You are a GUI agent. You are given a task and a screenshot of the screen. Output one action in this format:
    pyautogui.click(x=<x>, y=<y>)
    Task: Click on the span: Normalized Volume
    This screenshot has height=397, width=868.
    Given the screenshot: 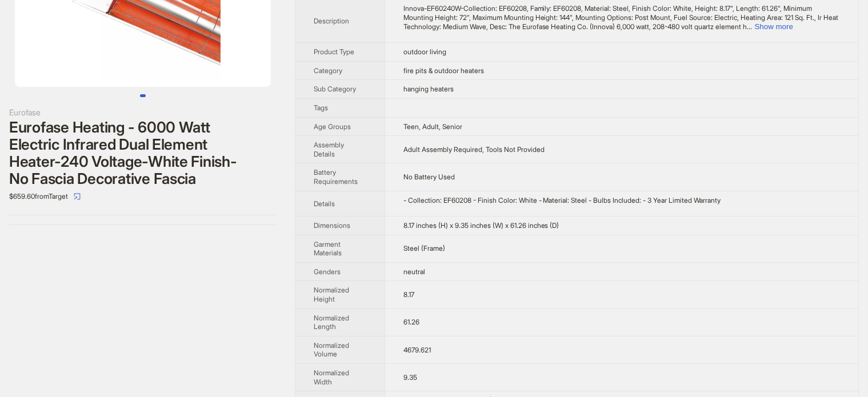 What is the action you would take?
    pyautogui.click(x=331, y=349)
    